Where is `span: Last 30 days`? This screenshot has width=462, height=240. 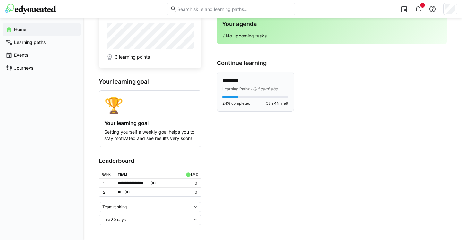 span: Last 30 days is located at coordinates (114, 220).